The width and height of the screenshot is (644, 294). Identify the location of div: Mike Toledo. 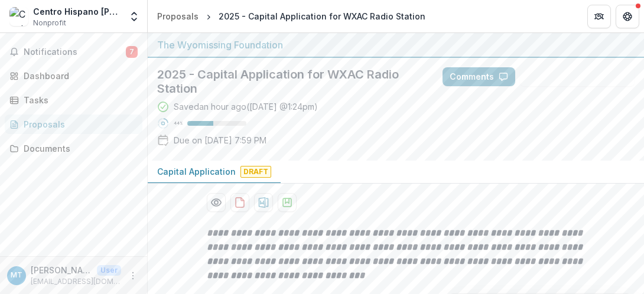
(17, 275).